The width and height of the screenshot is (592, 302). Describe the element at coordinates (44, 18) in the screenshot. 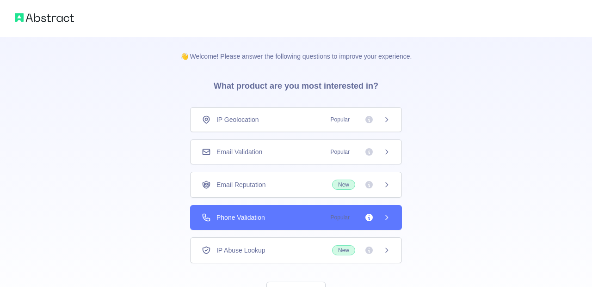

I see `img: Abstract logo` at that location.